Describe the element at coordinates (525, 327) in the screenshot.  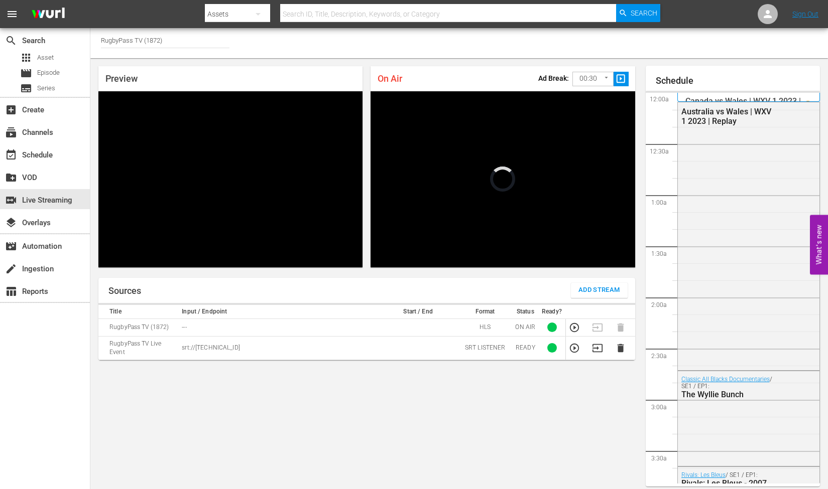
I see `td: ON AIR` at that location.